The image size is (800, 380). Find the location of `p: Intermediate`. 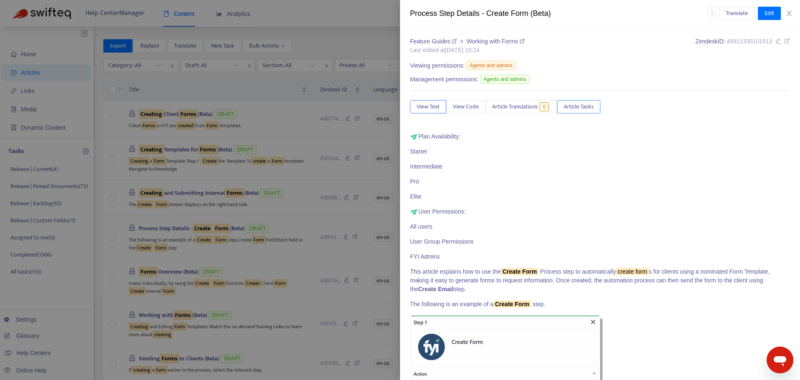

p: Intermediate is located at coordinates (600, 166).